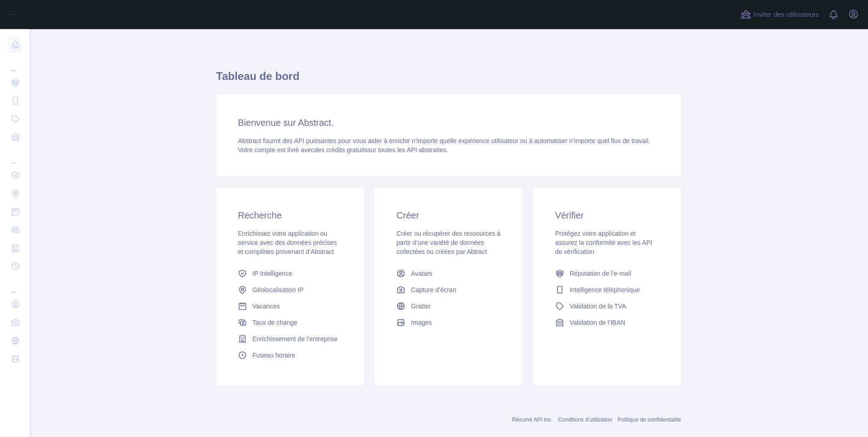 The height and width of the screenshot is (437, 868). I want to click on span: Gratter, so click(421, 306).